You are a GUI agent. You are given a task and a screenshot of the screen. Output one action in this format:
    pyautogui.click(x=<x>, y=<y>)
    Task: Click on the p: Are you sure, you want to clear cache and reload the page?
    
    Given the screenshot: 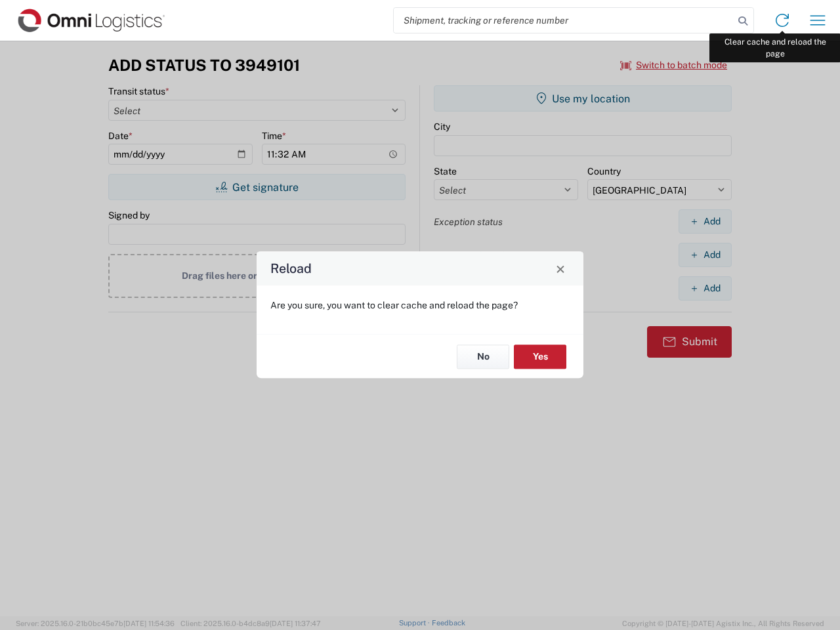 What is the action you would take?
    pyautogui.click(x=420, y=305)
    